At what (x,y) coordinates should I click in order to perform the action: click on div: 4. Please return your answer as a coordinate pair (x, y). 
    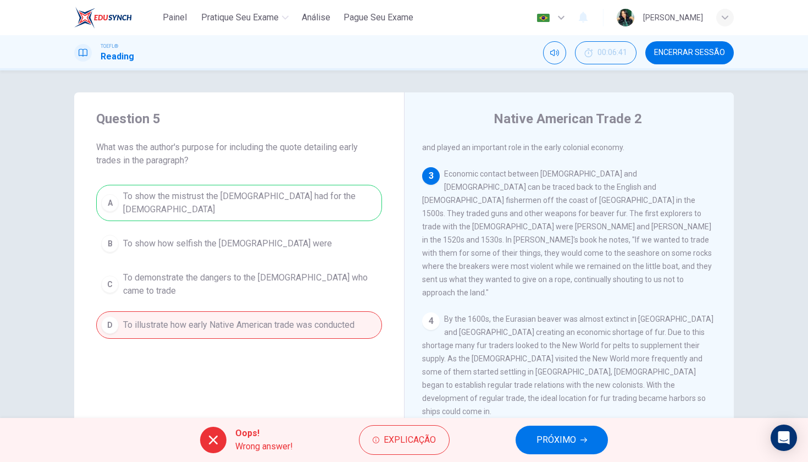
    Looking at the image, I should click on (431, 321).